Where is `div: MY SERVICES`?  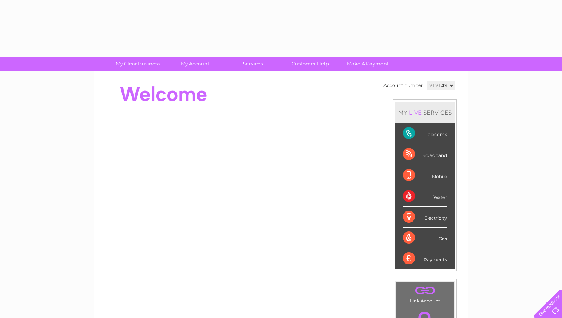
div: MY SERVICES is located at coordinates (424, 112).